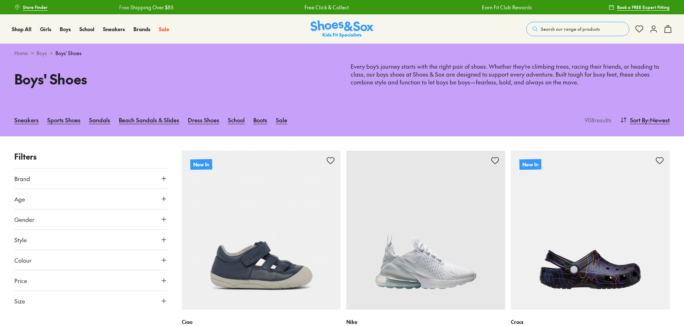 This screenshot has height=326, width=684. Describe the element at coordinates (149, 120) in the screenshot. I see `a: Beach Sandals & Slides` at that location.